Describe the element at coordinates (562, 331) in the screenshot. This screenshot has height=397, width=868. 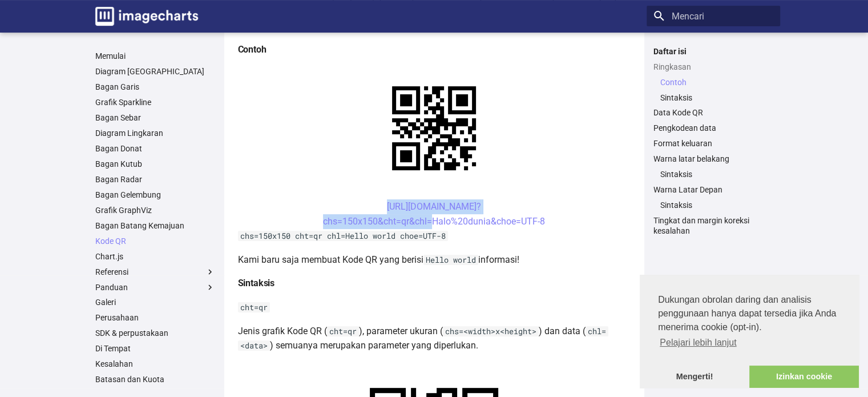
I see `font: ) dan data (` at that location.